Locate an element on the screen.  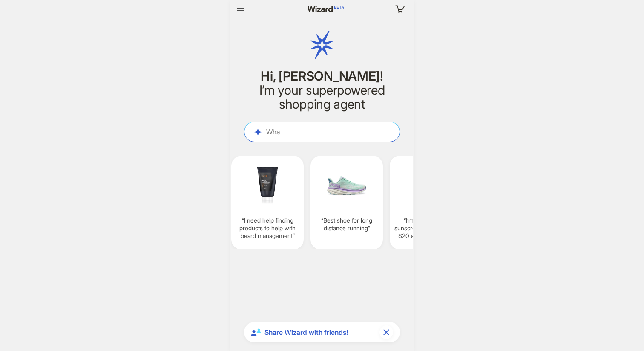
span: Share Wizard with friends! is located at coordinates (320, 332).